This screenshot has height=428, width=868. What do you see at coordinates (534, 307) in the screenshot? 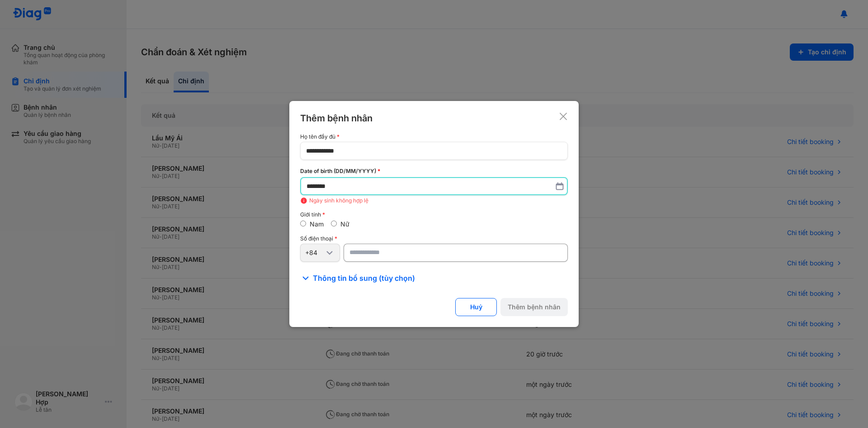
I see `button: Thêm bệnh nhân` at bounding box center [534, 307].